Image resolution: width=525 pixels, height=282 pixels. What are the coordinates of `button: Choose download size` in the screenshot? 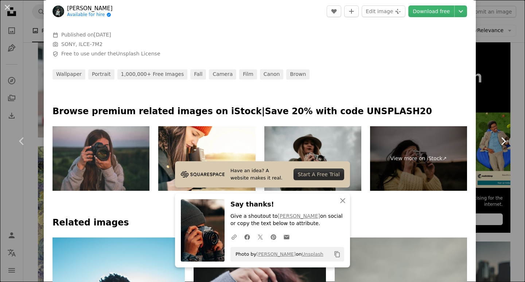 It's located at (461, 11).